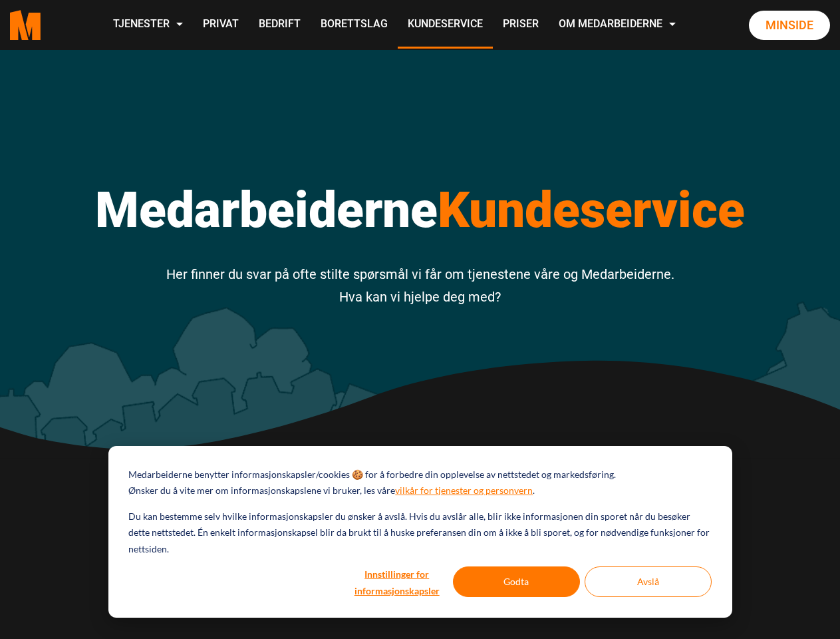  I want to click on h1: Medarbeiderne, so click(420, 210).